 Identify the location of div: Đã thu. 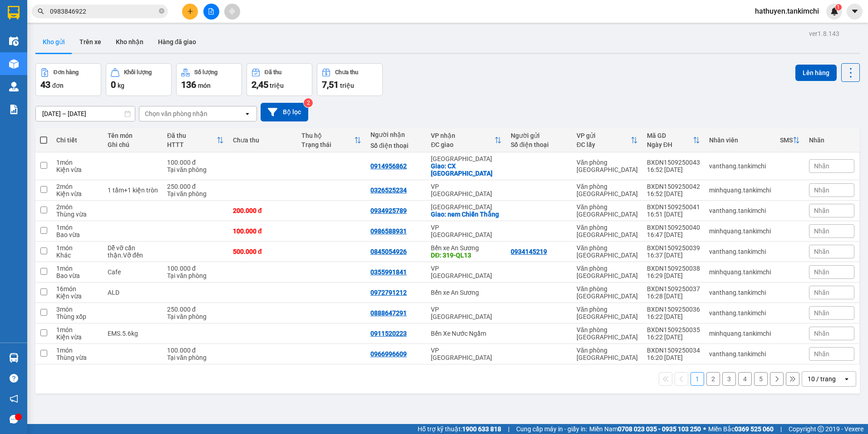
(192, 136).